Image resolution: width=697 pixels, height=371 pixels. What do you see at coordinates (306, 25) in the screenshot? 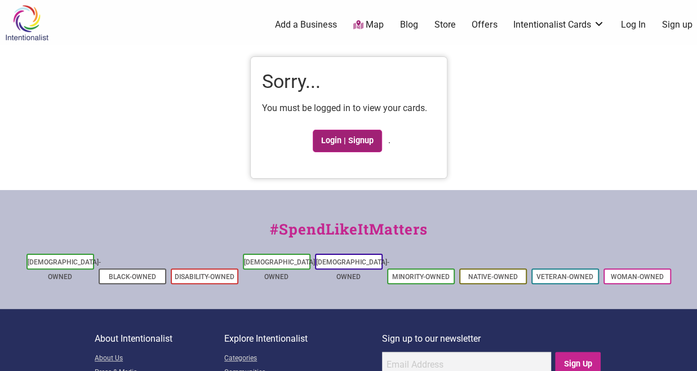
I see `a: Add a Business` at bounding box center [306, 25].